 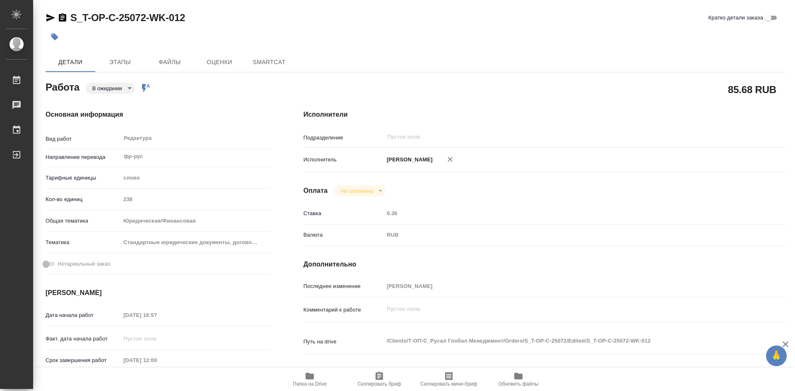 I want to click on span: Обновить файлы, so click(x=518, y=384).